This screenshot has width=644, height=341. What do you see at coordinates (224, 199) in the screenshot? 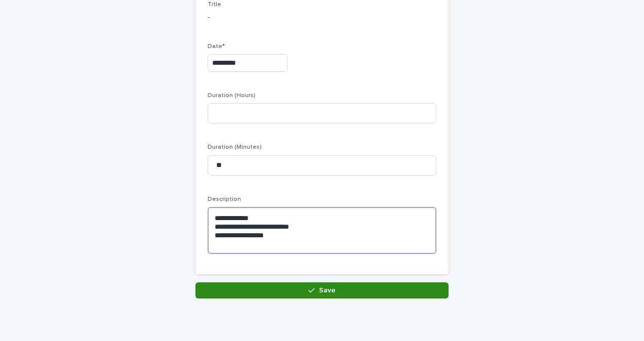
I see `span: Description` at bounding box center [224, 199].